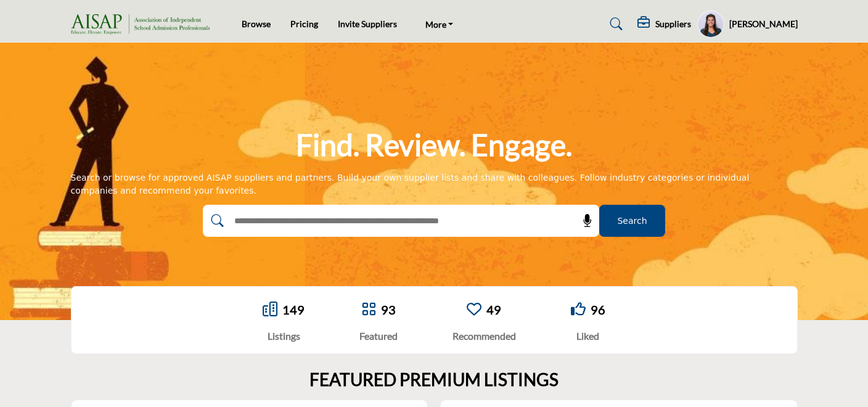 This screenshot has width=868, height=407. What do you see at coordinates (304, 24) in the screenshot?
I see `a: Pricing` at bounding box center [304, 24].